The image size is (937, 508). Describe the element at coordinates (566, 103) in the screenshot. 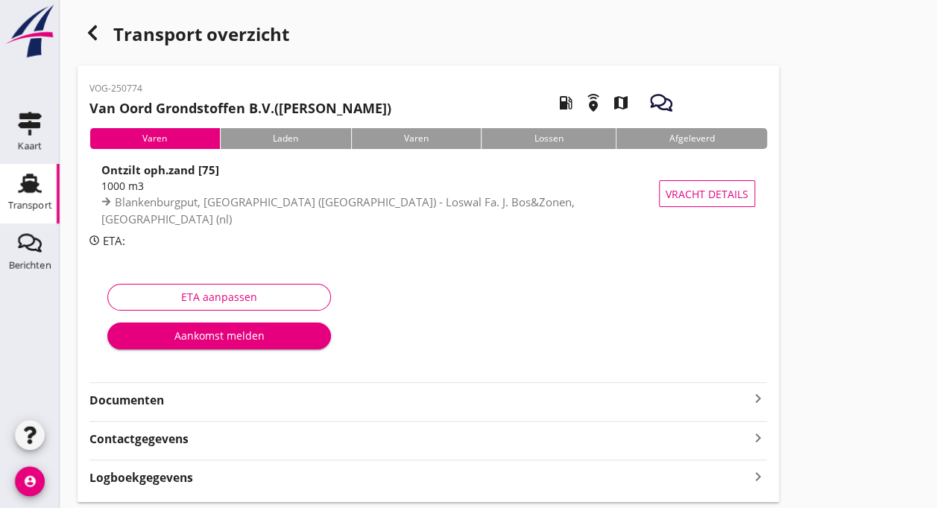

I see `i: local_gas_station` at that location.